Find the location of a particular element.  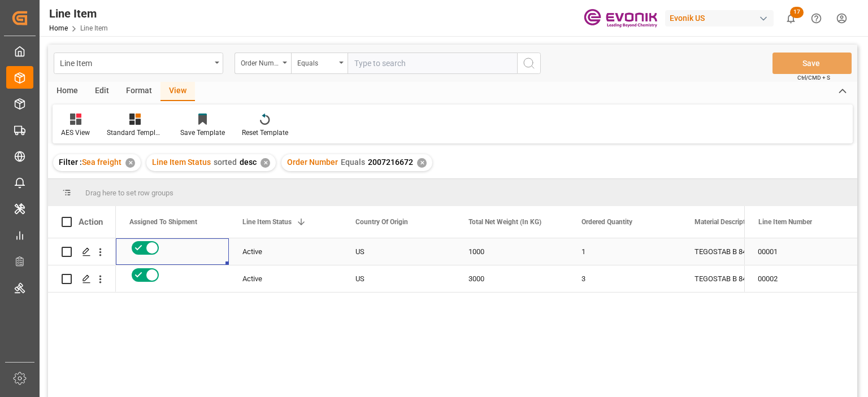

a: Home is located at coordinates (58, 28).